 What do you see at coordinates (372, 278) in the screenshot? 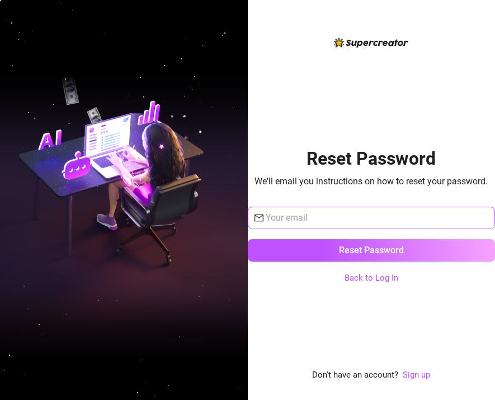
I see `a: Back to Log In` at bounding box center [372, 278].